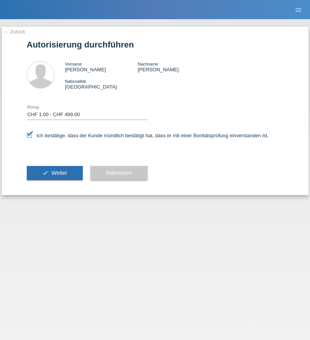 The image size is (310, 340). Describe the element at coordinates (45, 173) in the screenshot. I see `i: check` at that location.